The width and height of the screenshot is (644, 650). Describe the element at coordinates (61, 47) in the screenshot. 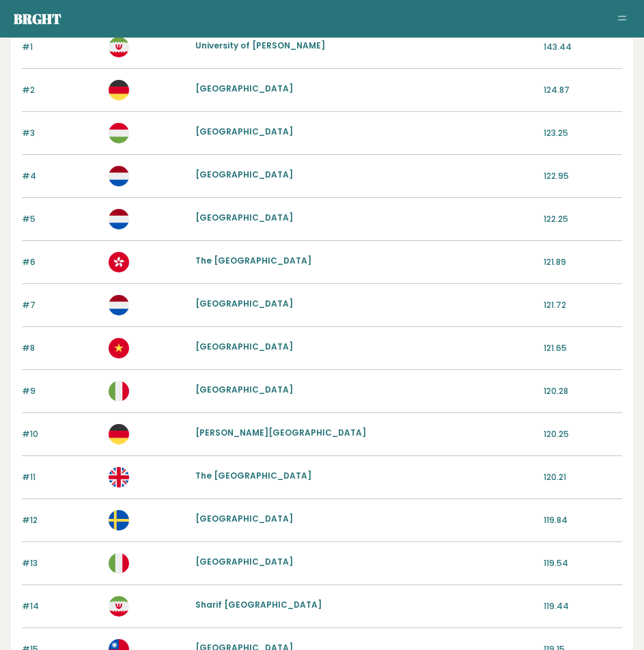

I see `p: #1` at that location.